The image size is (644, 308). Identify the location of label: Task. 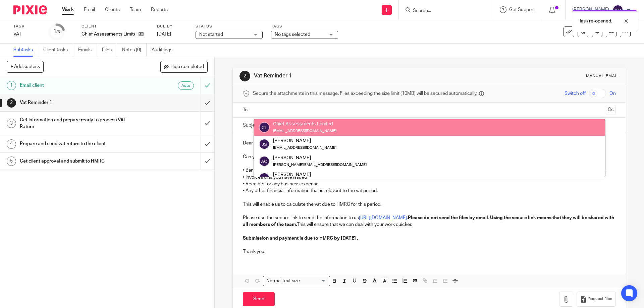
(27, 27).